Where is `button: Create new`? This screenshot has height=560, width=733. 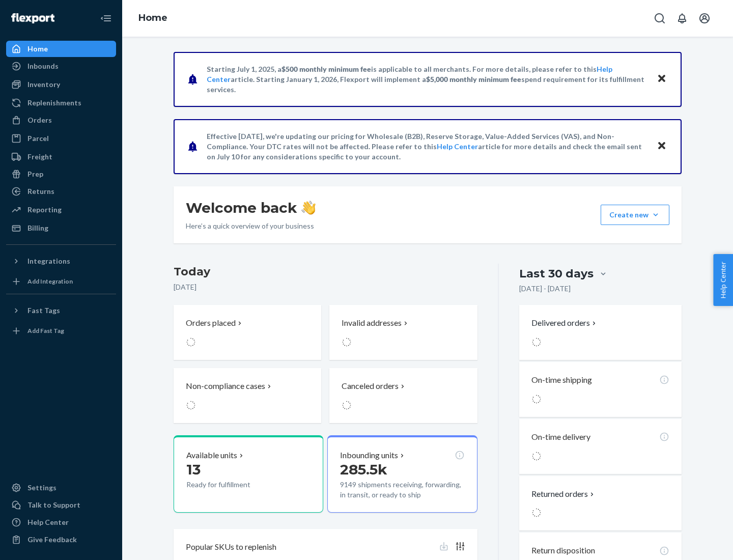 button: Create new is located at coordinates (635, 215).